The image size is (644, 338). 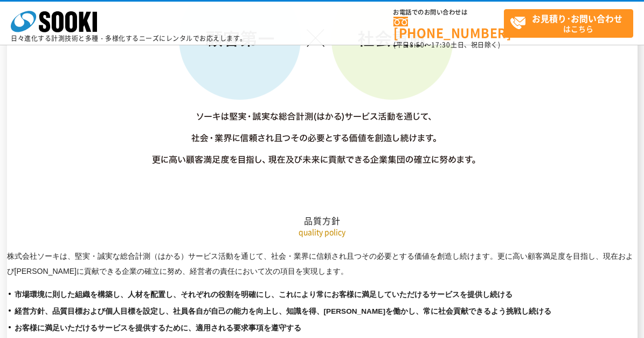 What do you see at coordinates (129, 39) in the screenshot?
I see `p: 日々進化する計測技術と多種・多様化するニーズにレンタルでお応えします。` at bounding box center [129, 39].